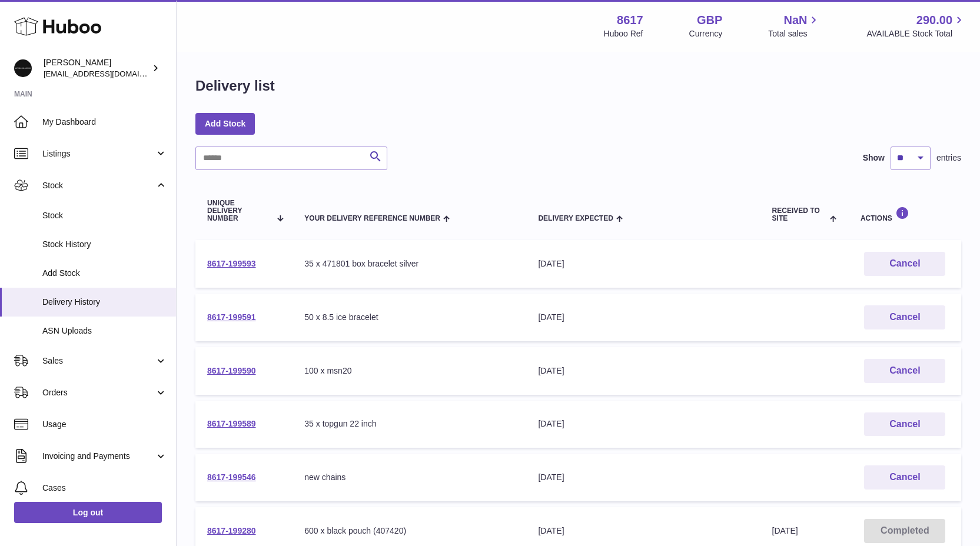  What do you see at coordinates (98, 456) in the screenshot?
I see `span: Invoicing and Payments` at bounding box center [98, 456].